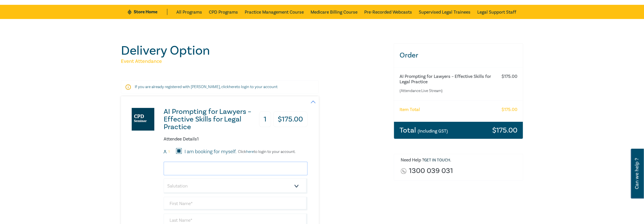 This screenshot has width=644, height=224. I want to click on h3: AI Prompting for Lawyers – Effective Skills for Legal Practice, so click(210, 119).